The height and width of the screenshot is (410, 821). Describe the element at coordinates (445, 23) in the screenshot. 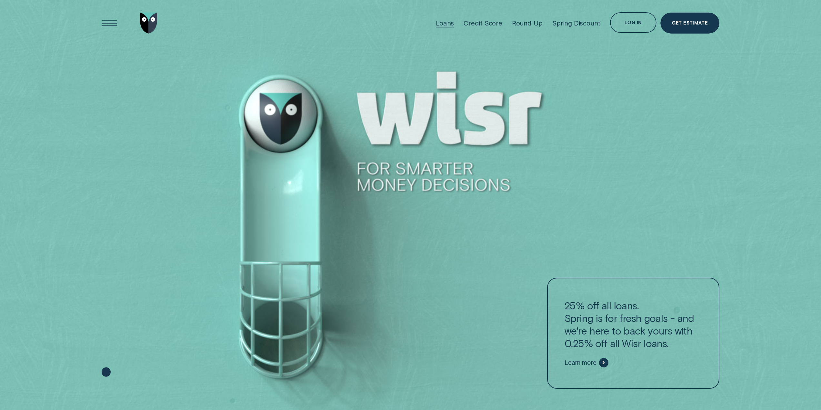

I see `div: Loans` at that location.